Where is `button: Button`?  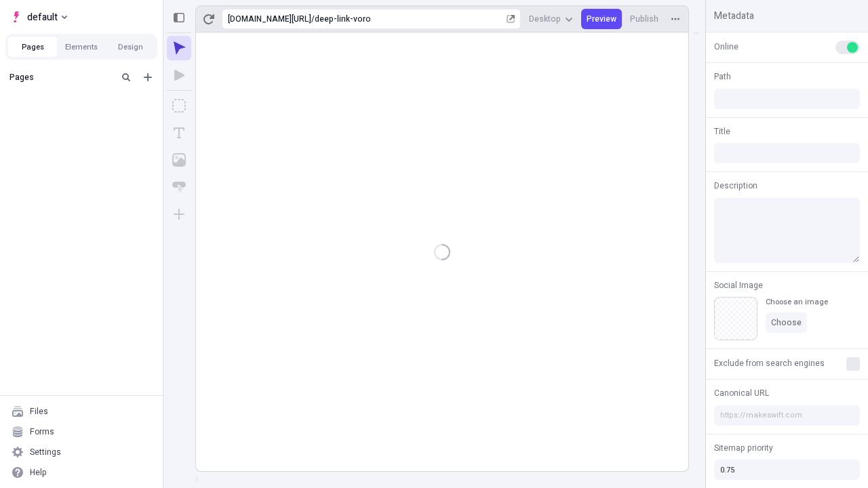 button: Button is located at coordinates (179, 187).